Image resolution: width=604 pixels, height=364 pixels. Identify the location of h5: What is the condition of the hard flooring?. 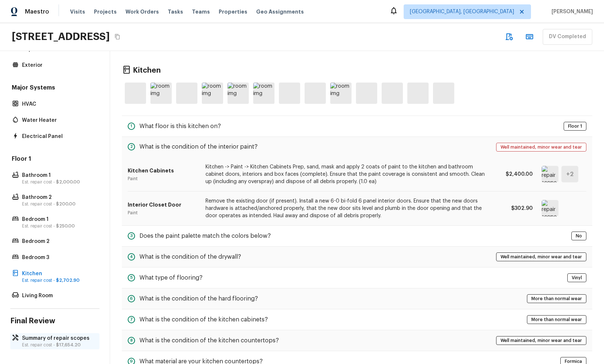
(198, 299).